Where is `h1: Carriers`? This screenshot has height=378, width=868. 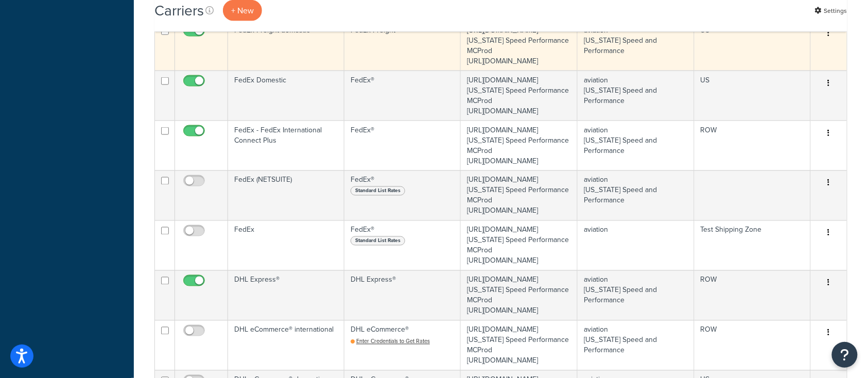
h1: Carriers is located at coordinates (179, 10).